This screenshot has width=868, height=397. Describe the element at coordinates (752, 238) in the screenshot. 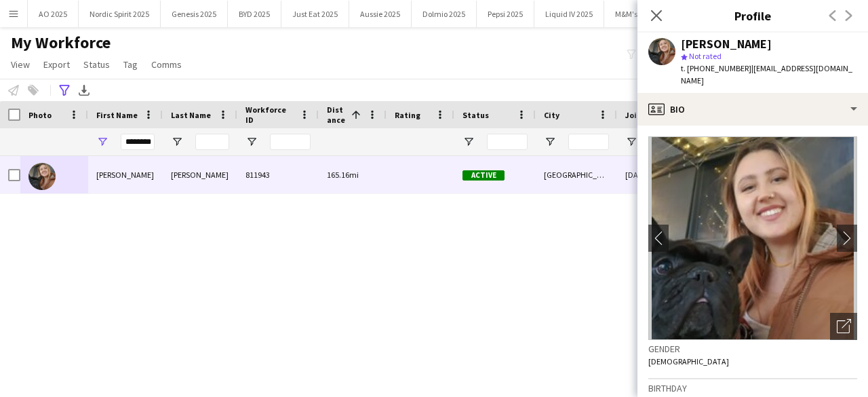

I see `img: Crew avatar or photo` at that location.